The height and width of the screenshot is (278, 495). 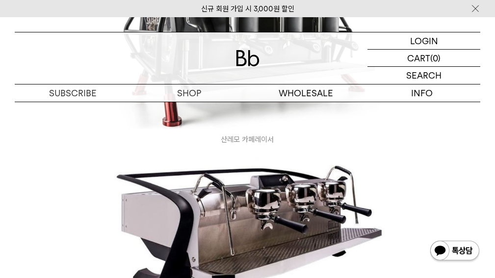 I want to click on a: SUBSCRIBE, so click(x=73, y=93).